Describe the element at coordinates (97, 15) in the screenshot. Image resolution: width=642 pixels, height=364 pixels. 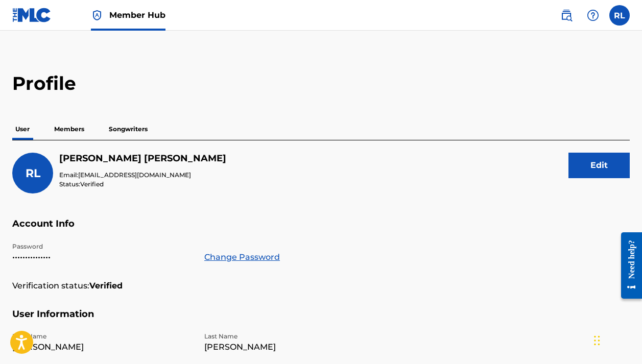
I see `img: Top Rightsholder` at that location.